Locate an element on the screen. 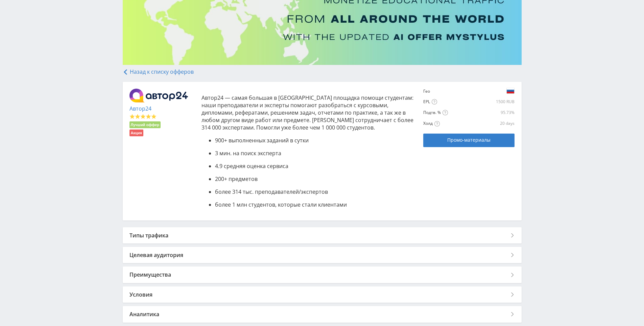 The width and height of the screenshot is (644, 326). div: Типы трафика is located at coordinates (322, 236).